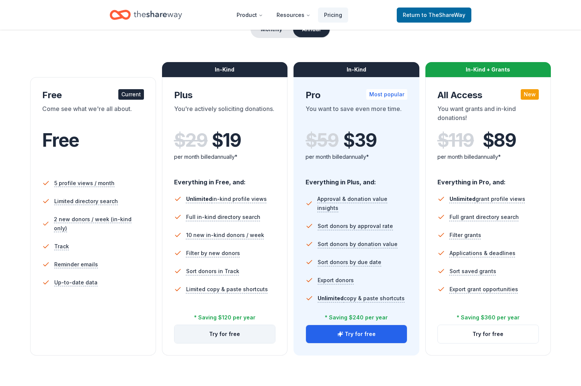  Describe the element at coordinates (361, 298) in the screenshot. I see `span: copy & paste shortcuts` at that location.